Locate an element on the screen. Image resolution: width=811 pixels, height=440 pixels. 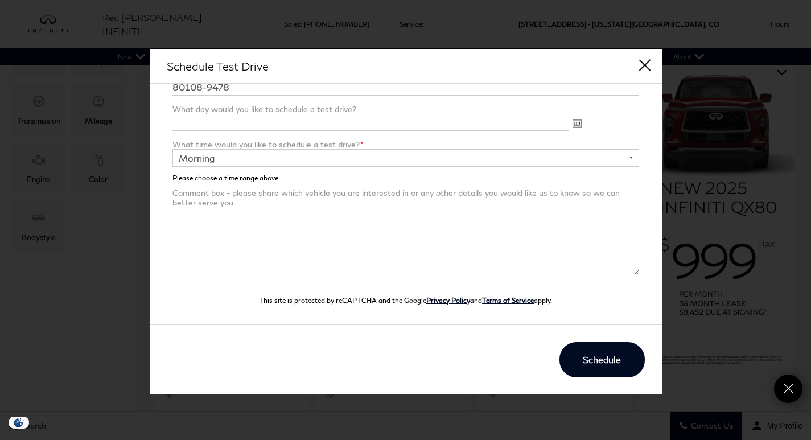
h2: Schedule Test Drive is located at coordinates (217, 66).